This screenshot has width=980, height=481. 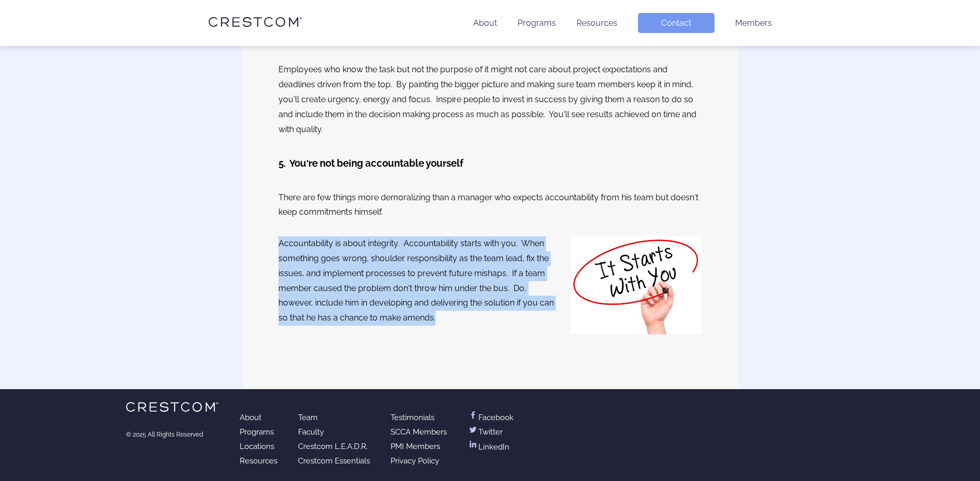 I want to click on a: Locations, so click(x=256, y=447).